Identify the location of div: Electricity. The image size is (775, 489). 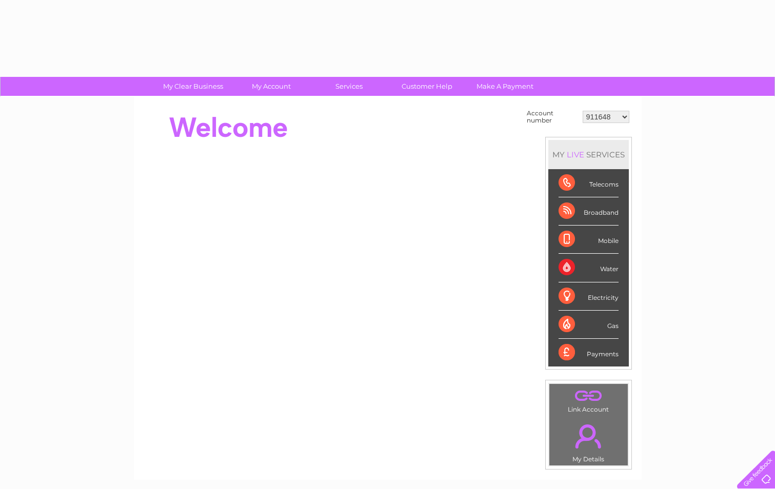
(588, 296).